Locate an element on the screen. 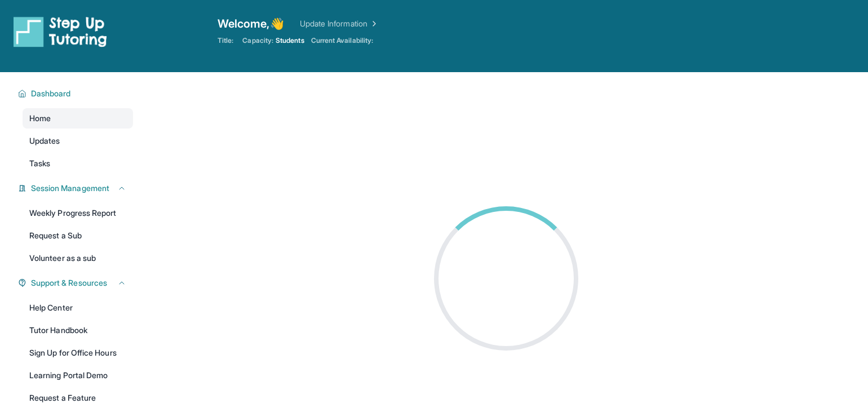  span: Dashboard is located at coordinates (51, 94).